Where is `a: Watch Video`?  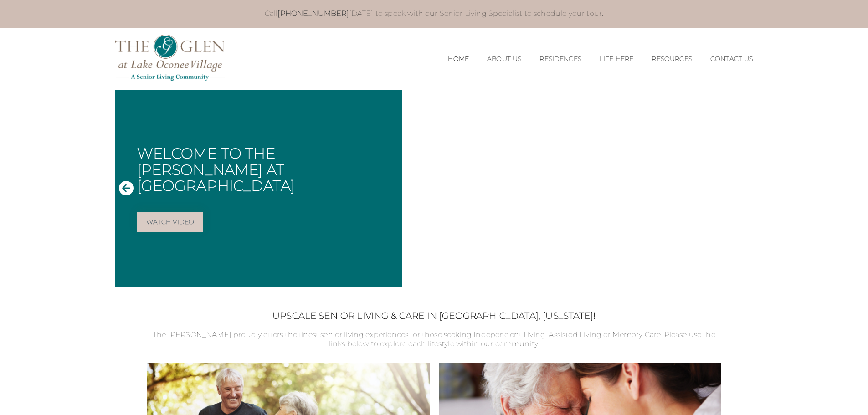
a: Watch Video is located at coordinates (170, 222).